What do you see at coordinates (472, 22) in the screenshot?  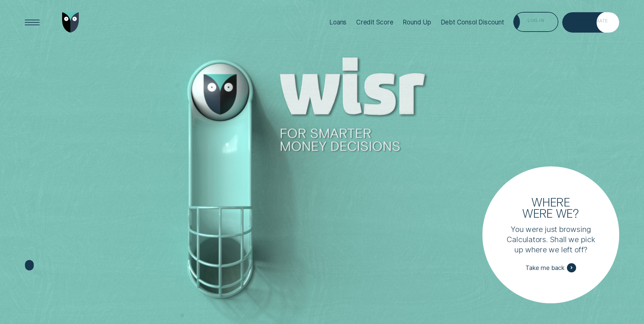 I see `div: Debt Consol Discount` at bounding box center [472, 22].